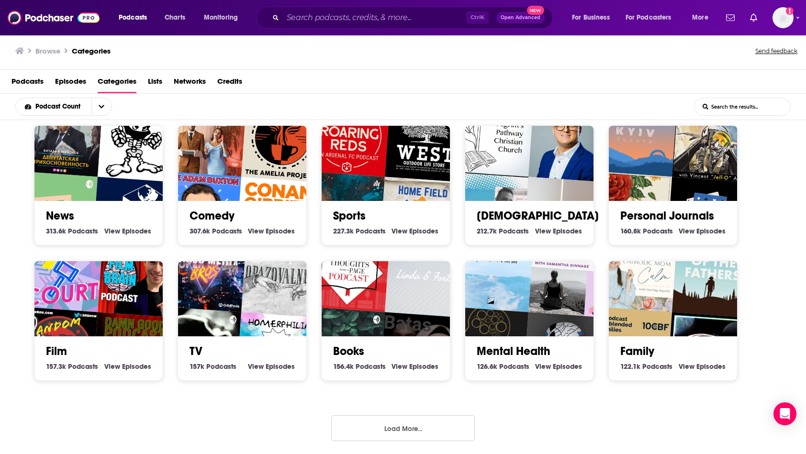 The image size is (806, 454). Describe the element at coordinates (349, 136) in the screenshot. I see `img: Rip Roaring Reds | Arsenal Podcast` at that location.